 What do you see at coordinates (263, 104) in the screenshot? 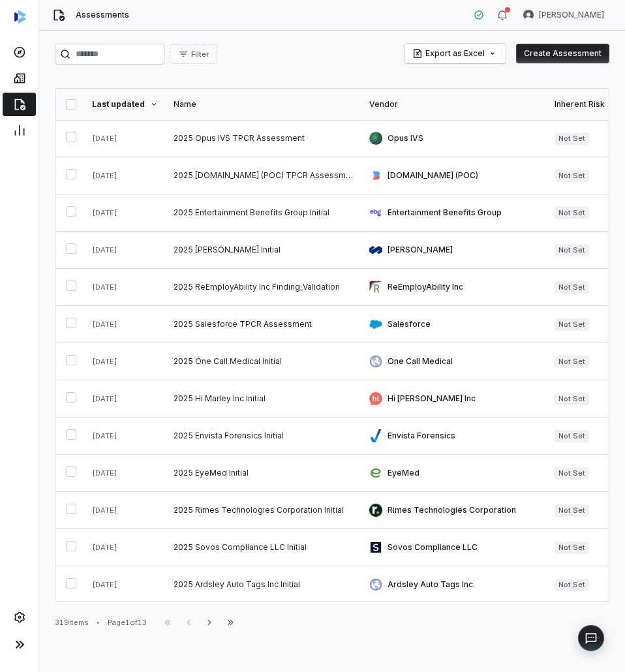
I see `div: Name` at bounding box center [263, 104].